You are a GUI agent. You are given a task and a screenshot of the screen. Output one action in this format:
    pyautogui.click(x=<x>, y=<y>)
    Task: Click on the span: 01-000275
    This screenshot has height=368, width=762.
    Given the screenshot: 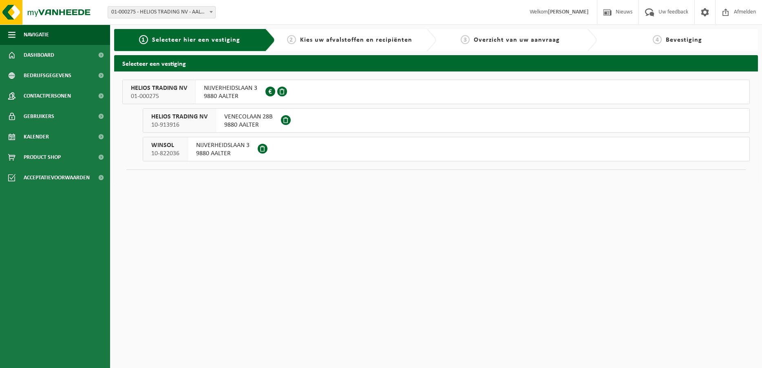 What is the action you would take?
    pyautogui.click(x=159, y=96)
    